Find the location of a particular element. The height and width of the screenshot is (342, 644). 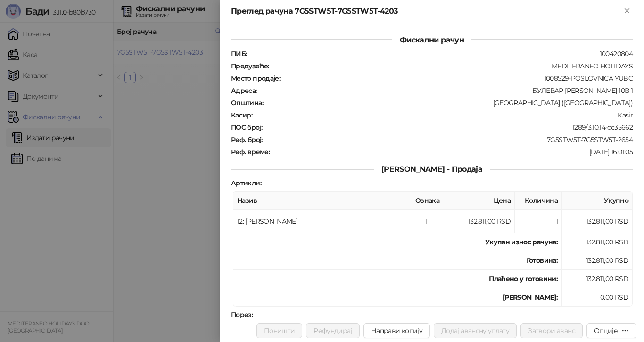

strong: Предузеће : is located at coordinates (250, 66).